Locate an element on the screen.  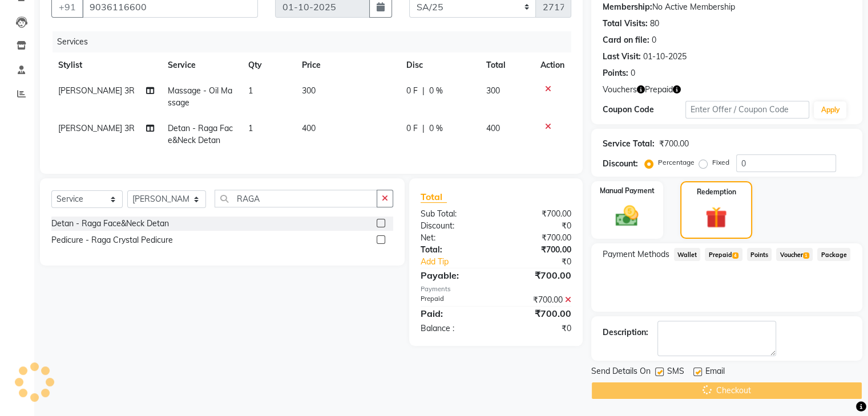
div: Sub Total: is located at coordinates (454, 214).